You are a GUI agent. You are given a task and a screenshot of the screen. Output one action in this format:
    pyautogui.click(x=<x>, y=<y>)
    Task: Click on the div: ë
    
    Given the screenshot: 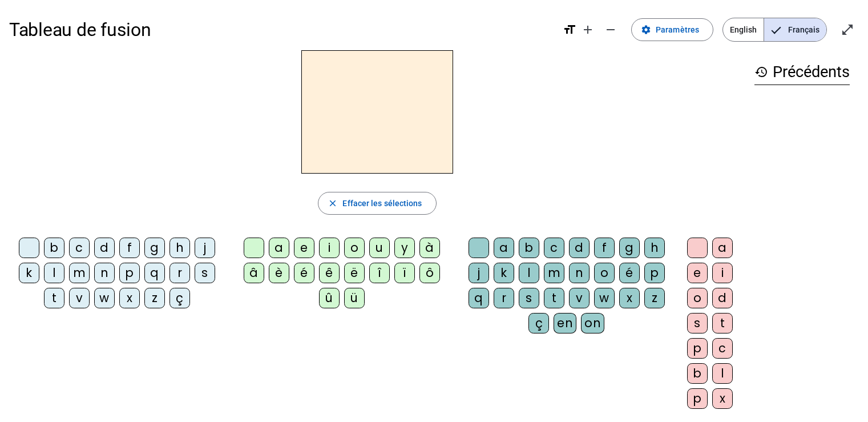 What is the action you would take?
    pyautogui.click(x=354, y=273)
    